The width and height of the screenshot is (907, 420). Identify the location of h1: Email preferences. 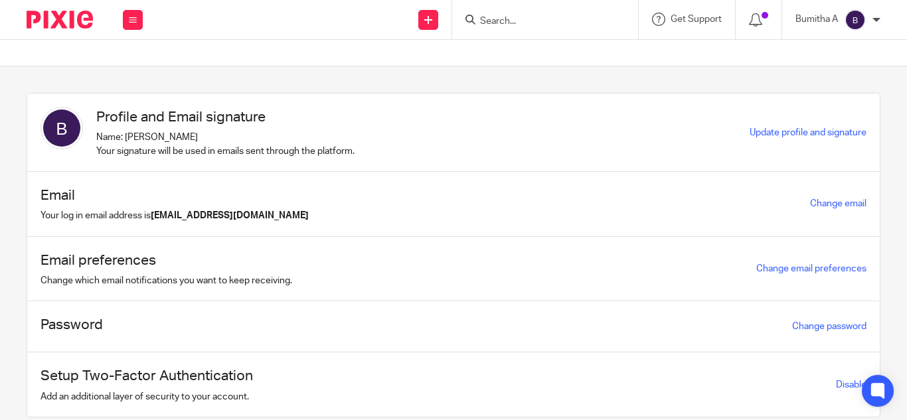
(166, 260).